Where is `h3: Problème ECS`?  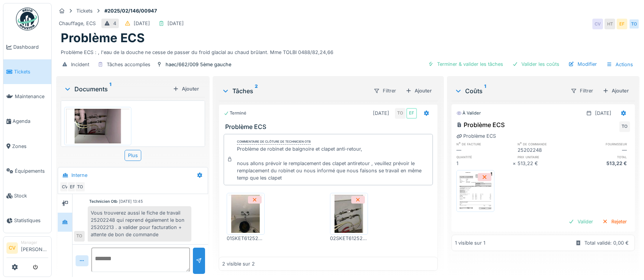 h3: Problème ECS is located at coordinates (330, 127).